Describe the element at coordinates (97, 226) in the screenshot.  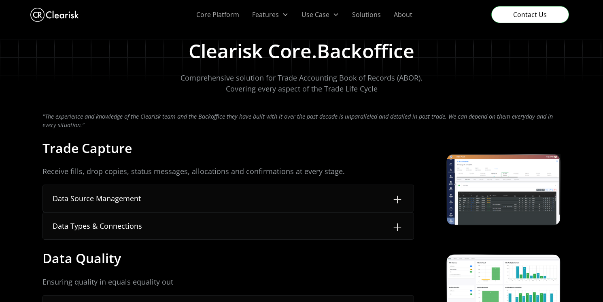
I see `div: Data Types & Connections` at that location.